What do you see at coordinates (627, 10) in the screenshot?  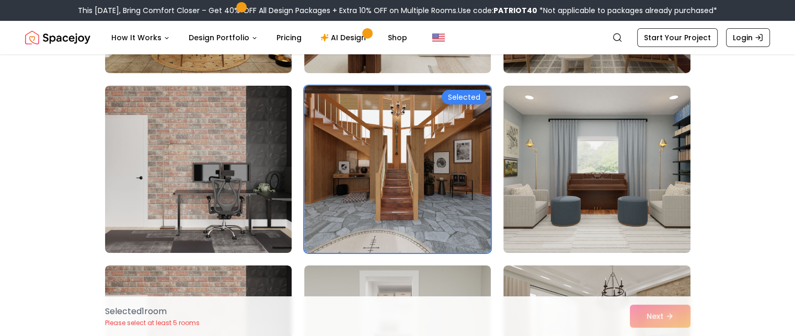 I see `span: *Not applicable to packages already purchased*` at bounding box center [627, 10].